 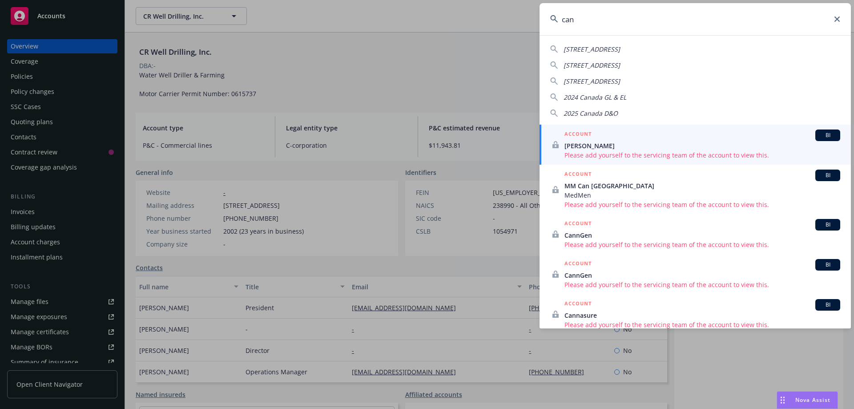 What do you see at coordinates (595, 97) in the screenshot?
I see `span: 2024 Canada GL & EL` at bounding box center [595, 97].